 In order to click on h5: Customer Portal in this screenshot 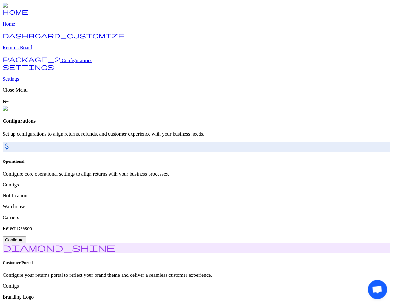, I will do `click(196, 263)`.